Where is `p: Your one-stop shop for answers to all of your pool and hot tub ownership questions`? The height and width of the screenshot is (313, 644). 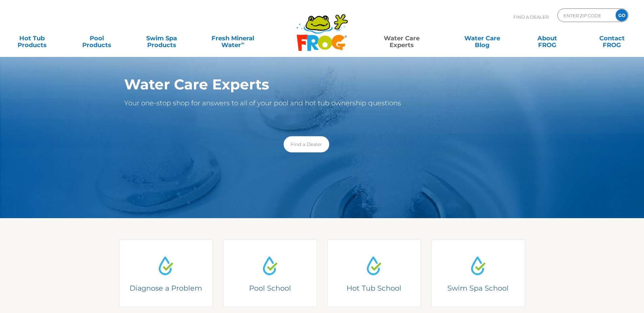
p: Your one-stop shop for answers to all of your pool and hot tub ownership questions is located at coordinates (306, 103).